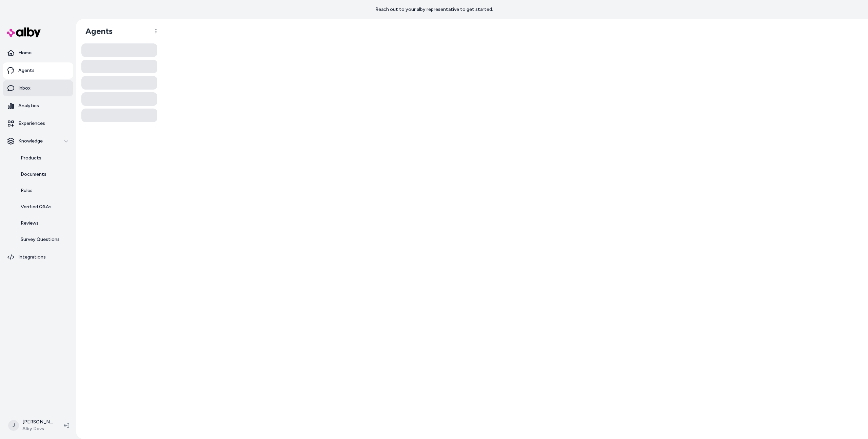 The height and width of the screenshot is (439, 868). What do you see at coordinates (38, 106) in the screenshot?
I see `a: Analytics` at bounding box center [38, 106].